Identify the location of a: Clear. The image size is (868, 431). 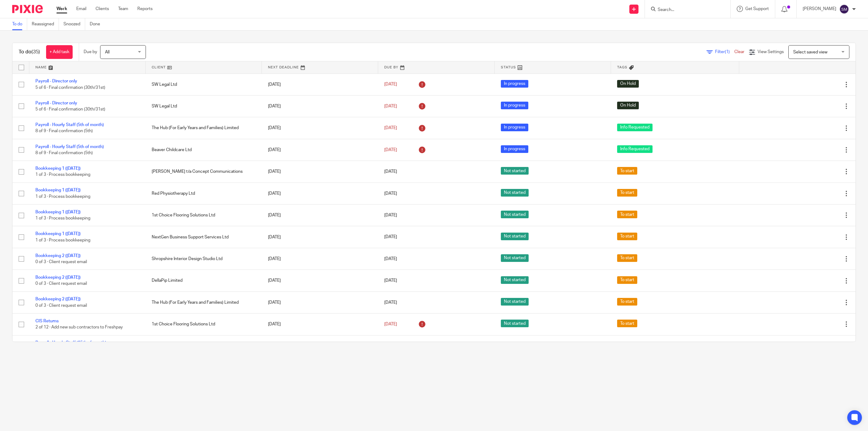
(740, 52).